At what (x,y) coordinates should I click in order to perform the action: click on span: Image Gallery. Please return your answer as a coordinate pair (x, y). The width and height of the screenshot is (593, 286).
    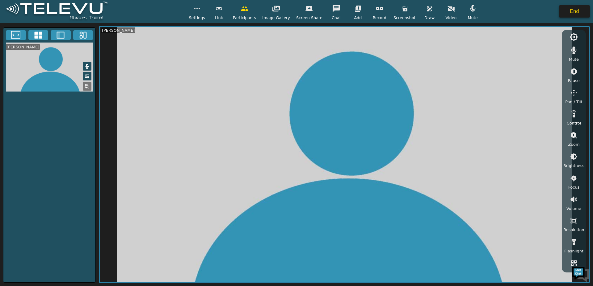
    Looking at the image, I should click on (276, 18).